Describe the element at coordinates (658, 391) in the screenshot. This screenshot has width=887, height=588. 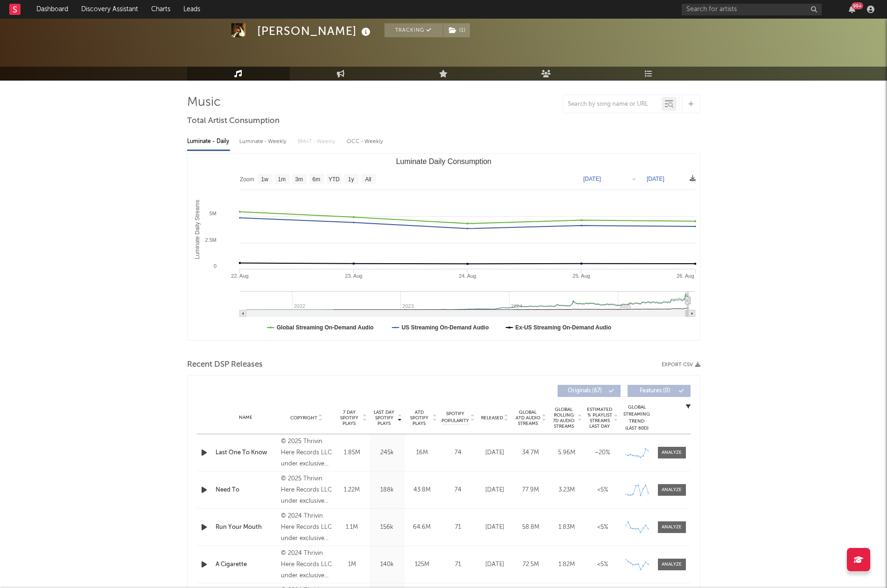
I see `button: Features(0)` at that location.